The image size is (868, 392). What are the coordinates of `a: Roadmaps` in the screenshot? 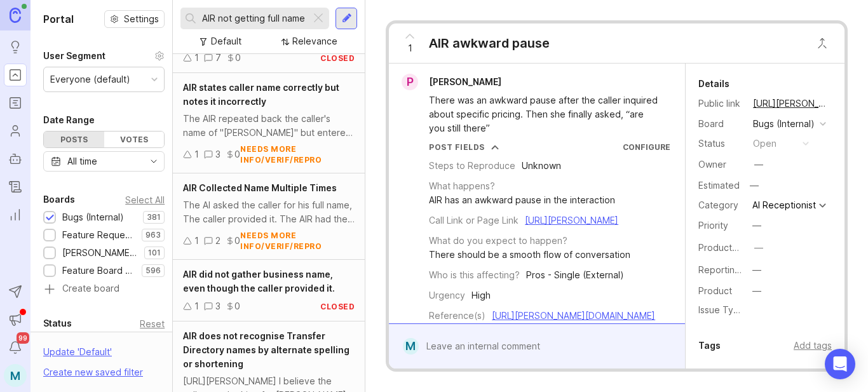 It's located at (16, 103).